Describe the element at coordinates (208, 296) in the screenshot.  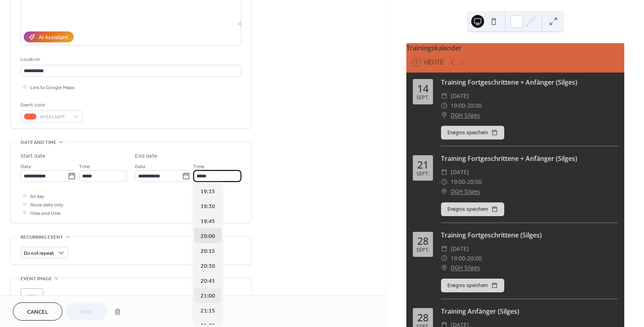
I see `span: 21:00` at that location.